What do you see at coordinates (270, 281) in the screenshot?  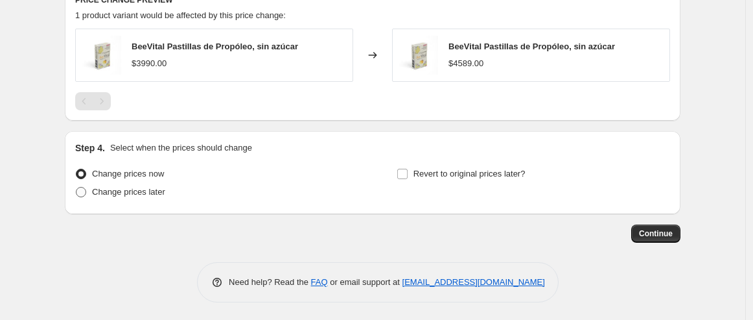 I see `span: Need help? Read the` at bounding box center [270, 281].